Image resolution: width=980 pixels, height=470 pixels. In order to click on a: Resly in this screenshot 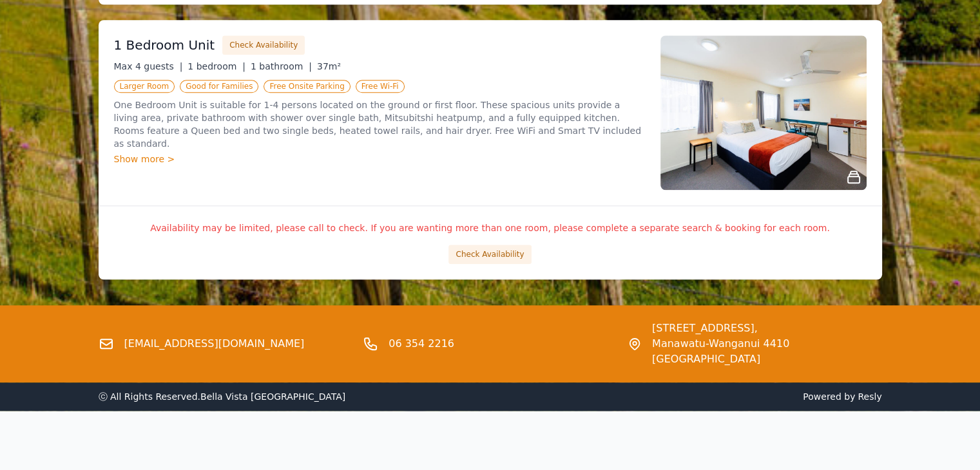, I will do `click(869, 397)`.